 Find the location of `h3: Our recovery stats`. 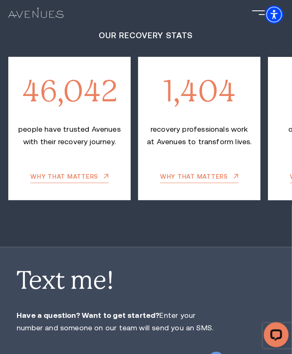

h3: Our recovery stats is located at coordinates (146, 35).